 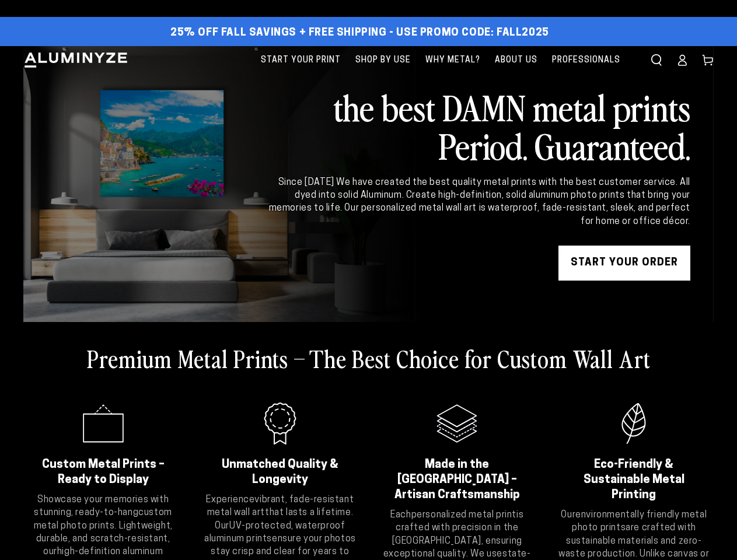 I want to click on a: Professionals, so click(x=586, y=60).